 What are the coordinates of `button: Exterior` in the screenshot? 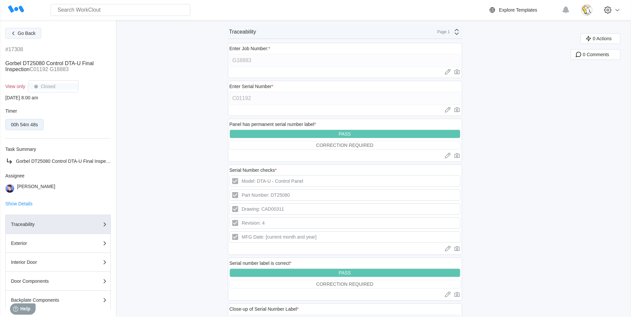 It's located at (58, 244).